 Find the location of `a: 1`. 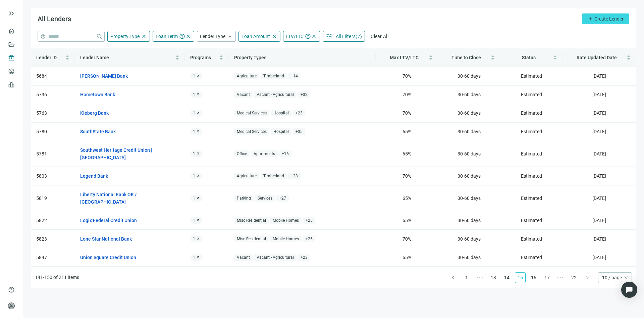

a: 1 is located at coordinates (466, 277).